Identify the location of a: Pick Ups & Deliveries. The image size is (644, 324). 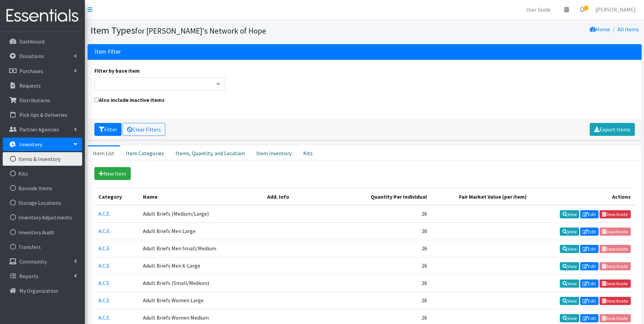
(42, 115).